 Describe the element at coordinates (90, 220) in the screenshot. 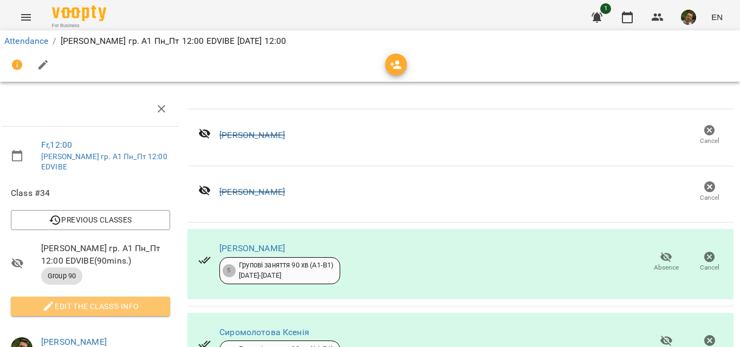

I see `button: Previous Classes` at that location.